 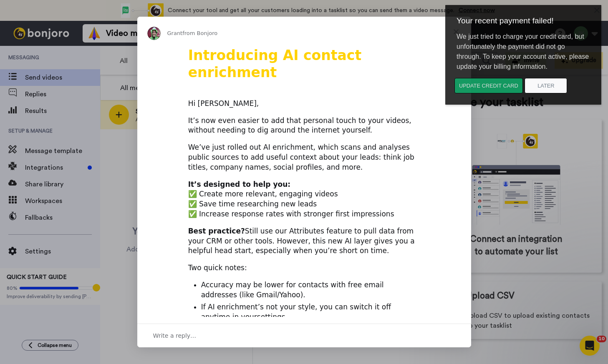 I want to click on li: Accuracy may be lower for contacts with free email addresses (like Gmail/Yahoo)., so click(x=310, y=291).